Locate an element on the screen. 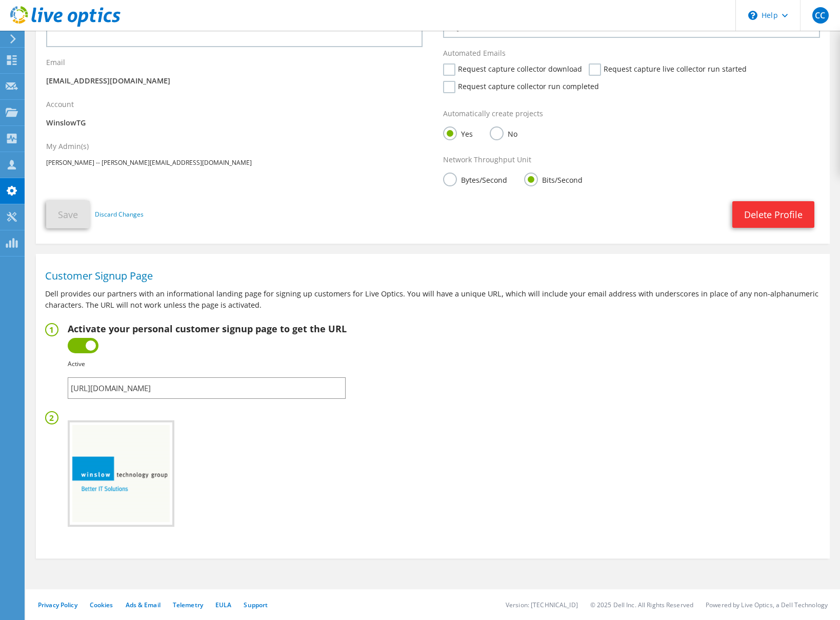 Image resolution: width=840 pixels, height=620 pixels. a: EULA is located at coordinates (223, 605).